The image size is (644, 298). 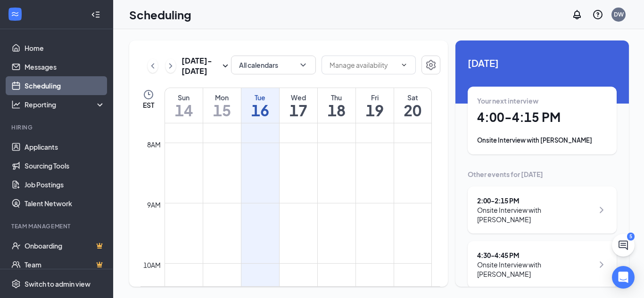 What do you see at coordinates (153, 66) in the screenshot?
I see `svg: ChevronLeft` at bounding box center [153, 66].